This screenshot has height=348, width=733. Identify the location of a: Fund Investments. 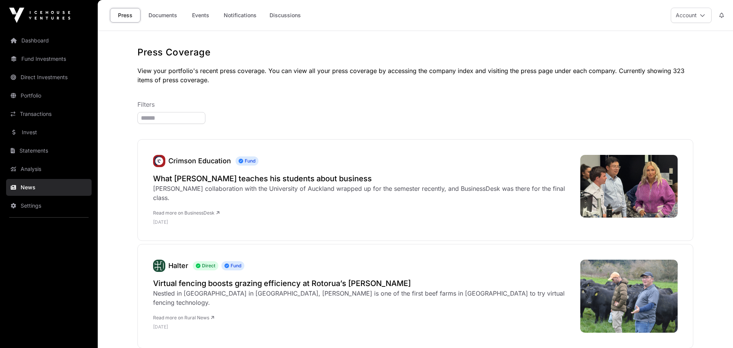
(49, 59).